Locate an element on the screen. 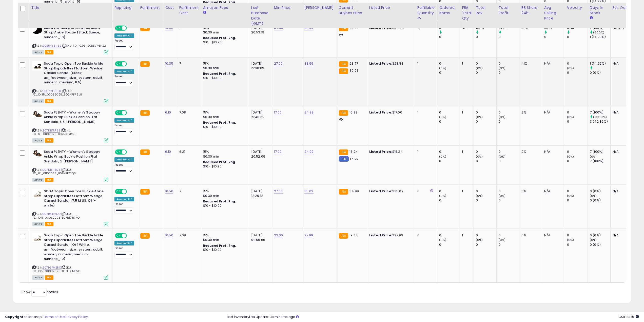 Image resolution: width=644 pixels, height=322 pixels. span: Show: entries is located at coordinates (40, 292).